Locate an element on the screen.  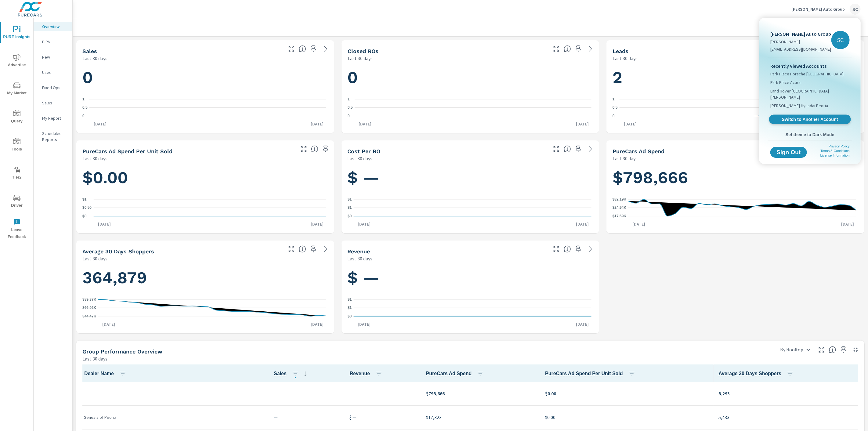
div: SC is located at coordinates (840, 40).